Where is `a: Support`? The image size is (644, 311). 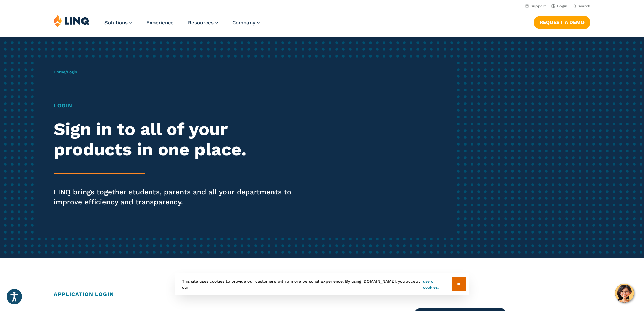 a: Support is located at coordinates (536, 6).